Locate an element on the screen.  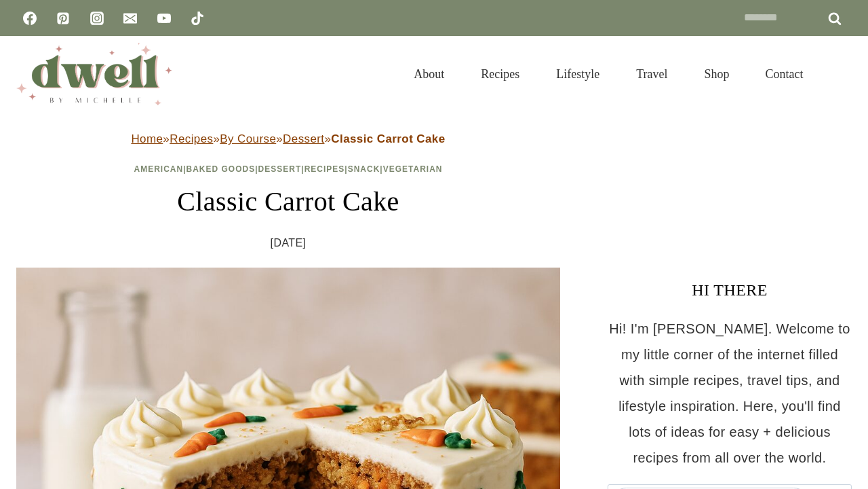
a: Lifestyle is located at coordinates (578, 74).